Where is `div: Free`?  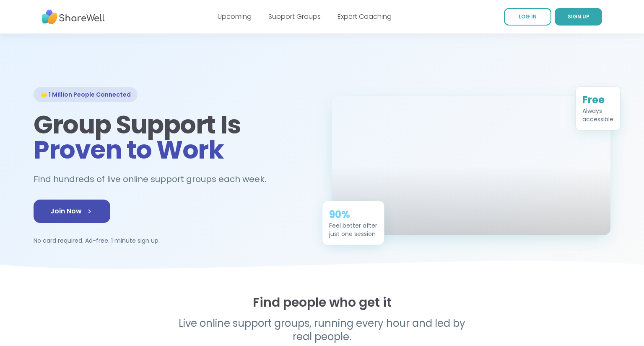 div: Free is located at coordinates (598, 100).